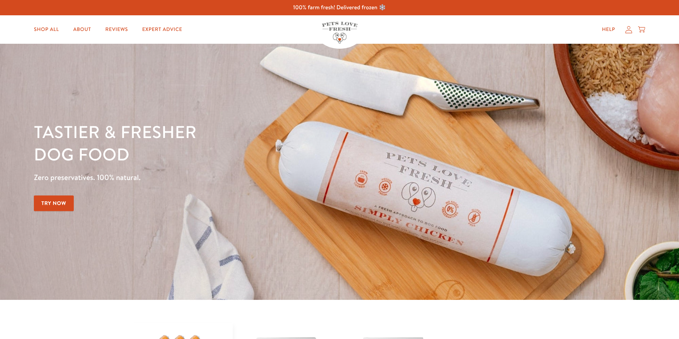  What do you see at coordinates (82, 30) in the screenshot?
I see `a: About` at bounding box center [82, 30].